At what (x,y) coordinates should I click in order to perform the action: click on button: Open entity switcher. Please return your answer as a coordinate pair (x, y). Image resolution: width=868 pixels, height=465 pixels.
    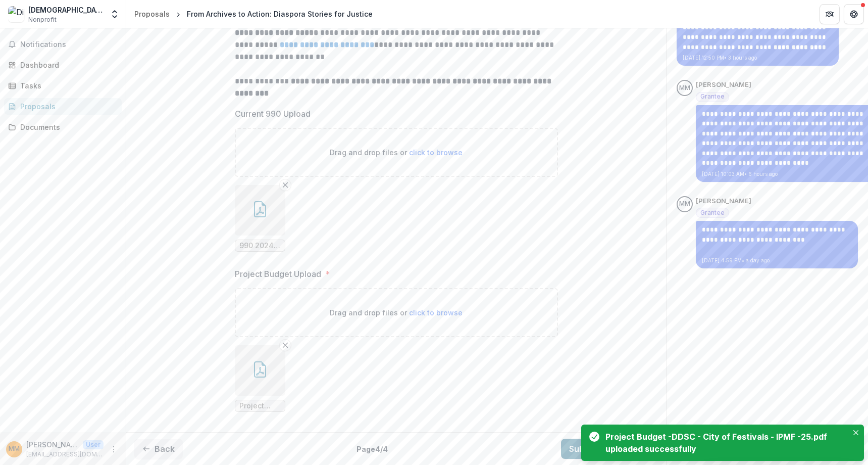
    Looking at the image, I should click on (115, 15).